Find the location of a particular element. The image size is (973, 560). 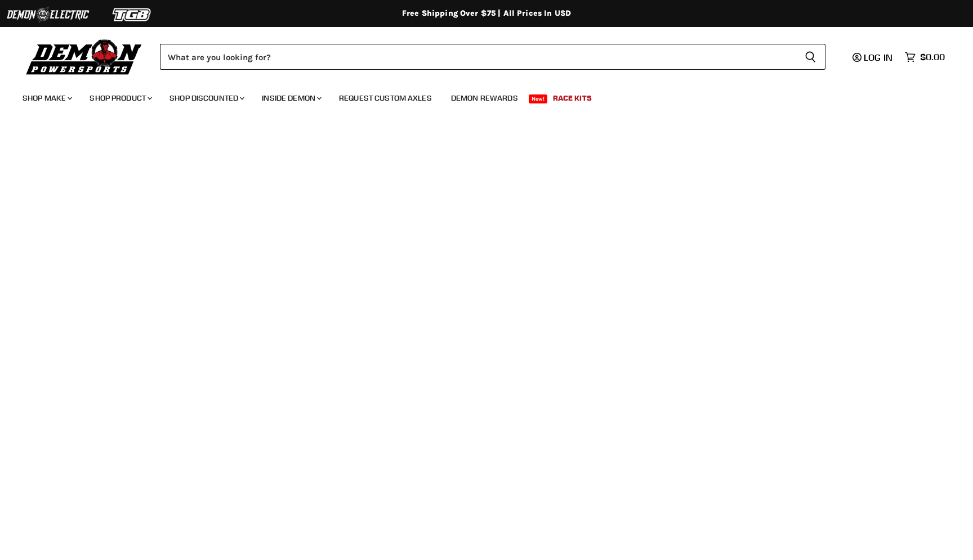

button: Search is located at coordinates (810, 57).